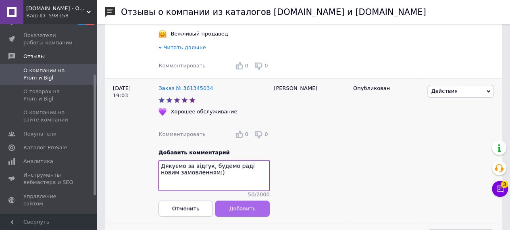  Describe the element at coordinates (214, 175) in the screenshot. I see `textarea: Дякуємо за відгук, будемо раді новим замовленням:)` at that location.